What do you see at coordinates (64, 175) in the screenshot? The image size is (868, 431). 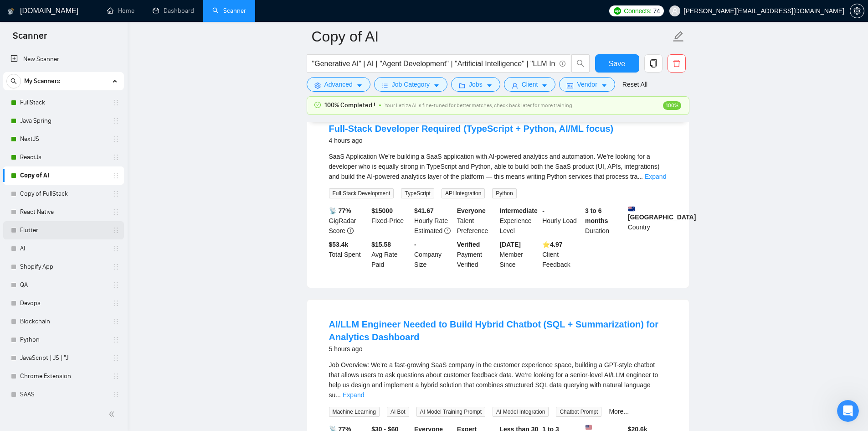 I see `a: Copy of AI` at bounding box center [64, 175].